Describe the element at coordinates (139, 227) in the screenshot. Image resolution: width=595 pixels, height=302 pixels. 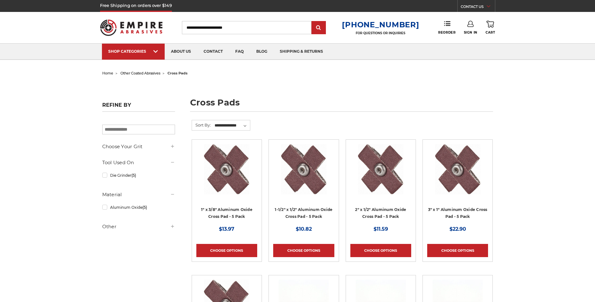
I see `h5: Other` at that location.